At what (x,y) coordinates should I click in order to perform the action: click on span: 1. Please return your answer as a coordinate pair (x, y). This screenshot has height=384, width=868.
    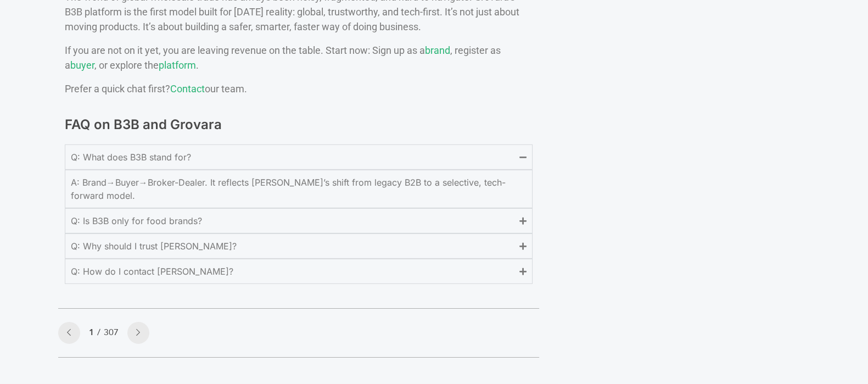
    Looking at the image, I should click on (91, 333).